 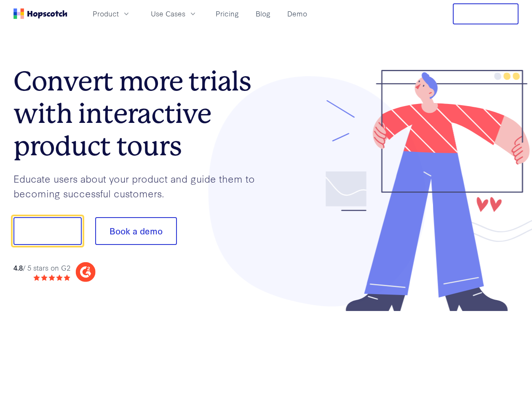 What do you see at coordinates (486, 14) in the screenshot?
I see `a: Free Trial` at bounding box center [486, 14].